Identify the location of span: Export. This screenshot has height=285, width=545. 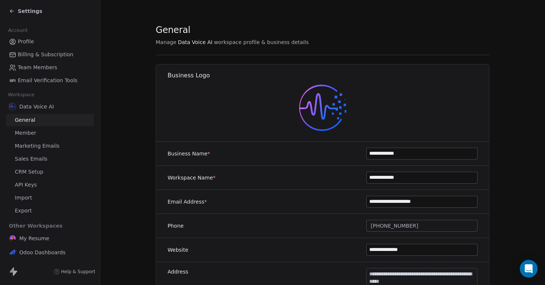
(23, 211).